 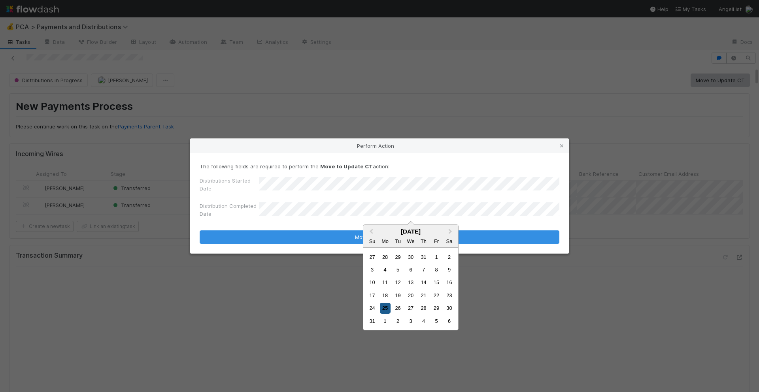 I want to click on div: Choose Monday, September 1st, 2025, so click(x=385, y=321).